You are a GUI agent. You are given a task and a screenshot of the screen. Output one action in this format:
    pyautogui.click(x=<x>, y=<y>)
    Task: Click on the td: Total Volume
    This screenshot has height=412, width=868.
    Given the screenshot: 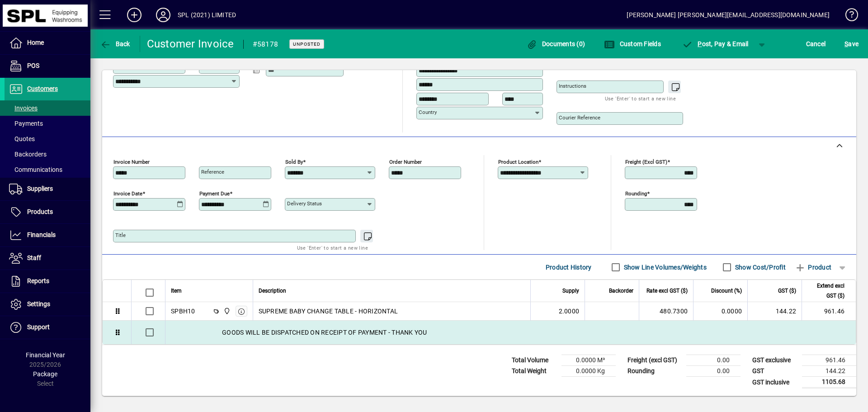 What is the action you would take?
    pyautogui.click(x=534, y=360)
    